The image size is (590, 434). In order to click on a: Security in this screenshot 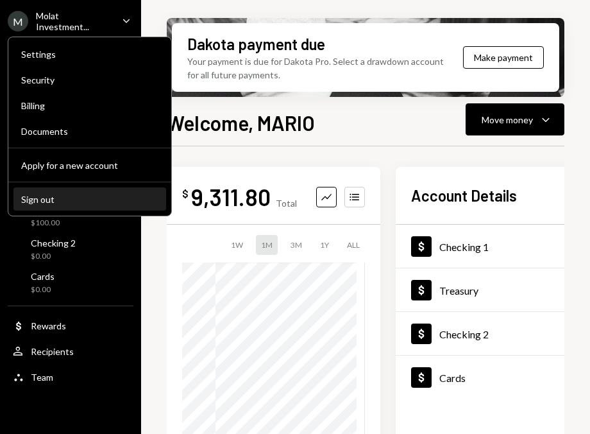, I will do `click(90, 80)`.